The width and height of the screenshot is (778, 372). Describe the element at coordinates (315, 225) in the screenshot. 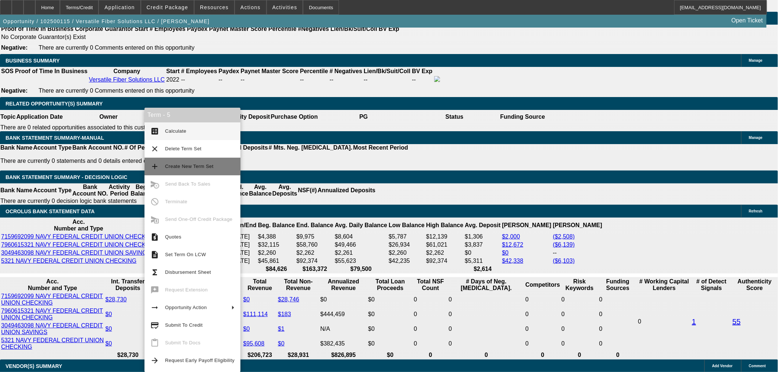

I see `th: End. Balance` at that location.